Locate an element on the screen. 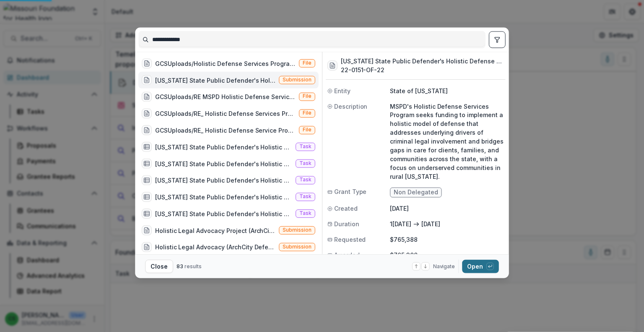 The height and width of the screenshot is (332, 644). div: GCSUploads/RE MSPD Holistic Defense Services Program - grant questions EXTERNAL.msg is located at coordinates (225, 96).